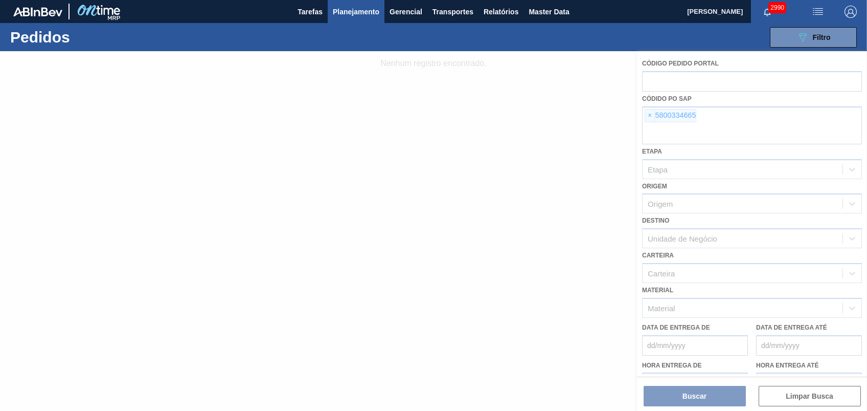 Image resolution: width=867 pixels, height=411 pixels. Describe the element at coordinates (822, 37) in the screenshot. I see `span: Filtro` at that location.